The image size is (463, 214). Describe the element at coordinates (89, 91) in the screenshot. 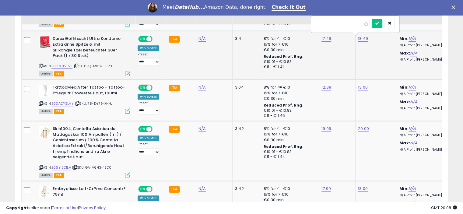

I see `b: TattooMed After Tattoo - Tattoo-Pflege fr Ttowierte Haut, 100ml` at that location.